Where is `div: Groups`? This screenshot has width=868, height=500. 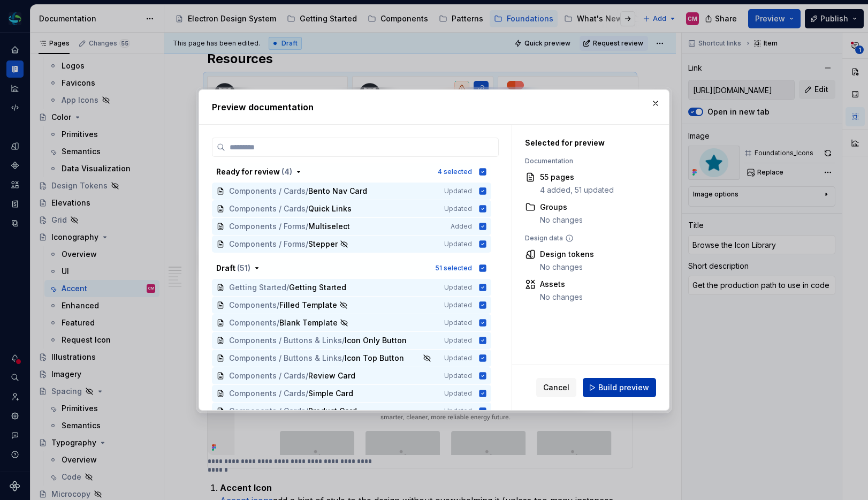
div: Groups is located at coordinates (562, 208).